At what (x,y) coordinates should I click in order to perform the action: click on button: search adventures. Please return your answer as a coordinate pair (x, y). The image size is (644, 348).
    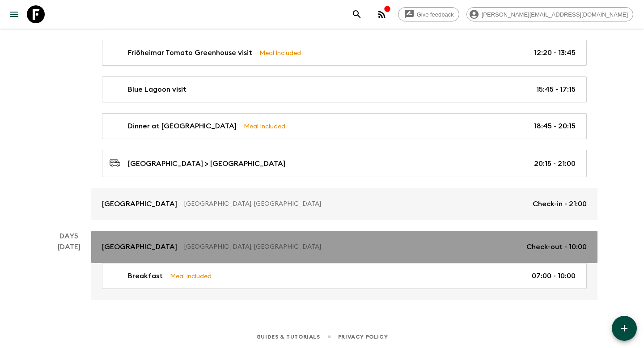
    Looking at the image, I should click on (356, 14).